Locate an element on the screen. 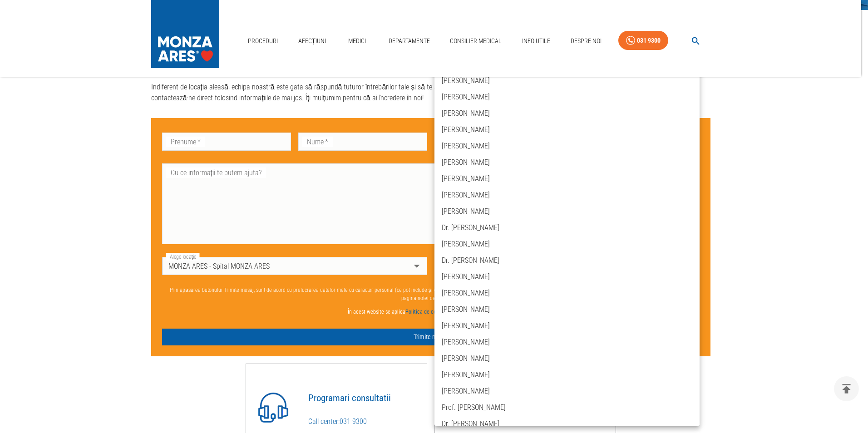 This screenshot has width=868, height=433. a: Consilier Medical is located at coordinates (476, 41).